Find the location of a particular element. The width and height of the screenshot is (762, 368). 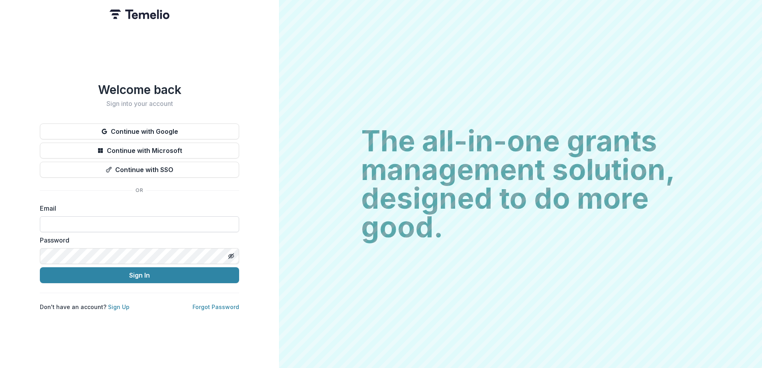

button: Continue with Google is located at coordinates (139, 131).